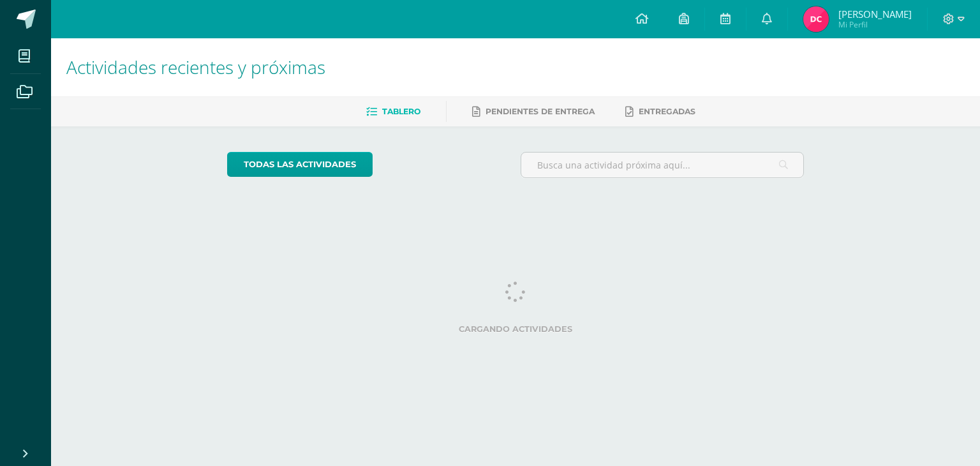 The height and width of the screenshot is (466, 980). Describe the element at coordinates (393, 112) in the screenshot. I see `a: Tablero` at that location.